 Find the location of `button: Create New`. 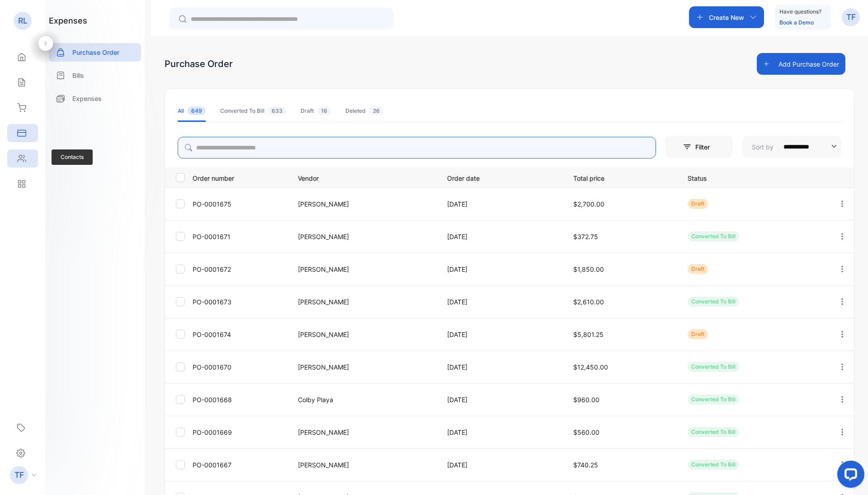

button: Create New is located at coordinates (726, 17).